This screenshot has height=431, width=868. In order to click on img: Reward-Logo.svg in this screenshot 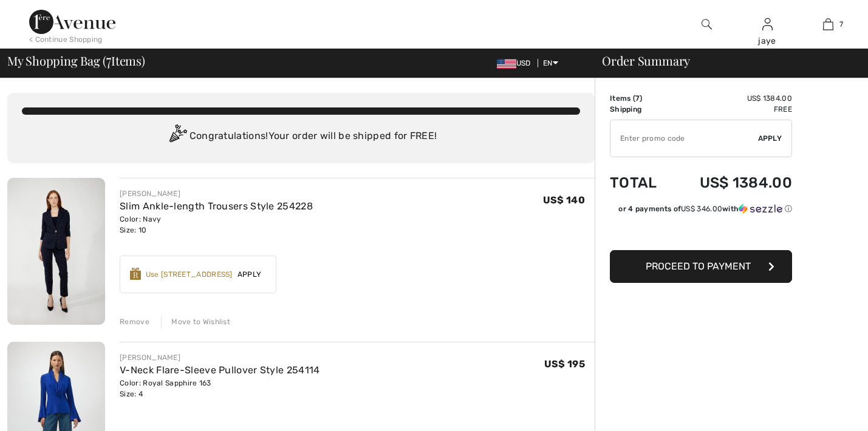, I will do `click(136, 274)`.